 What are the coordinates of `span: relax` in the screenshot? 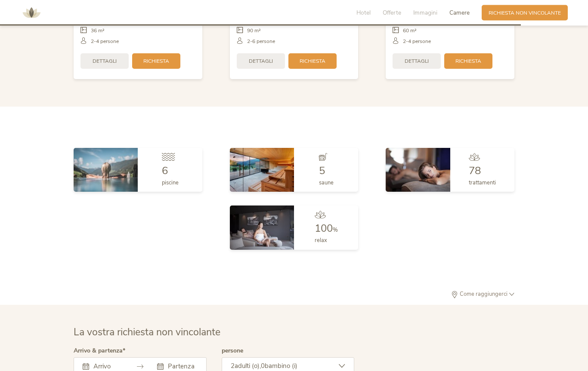 It's located at (321, 240).